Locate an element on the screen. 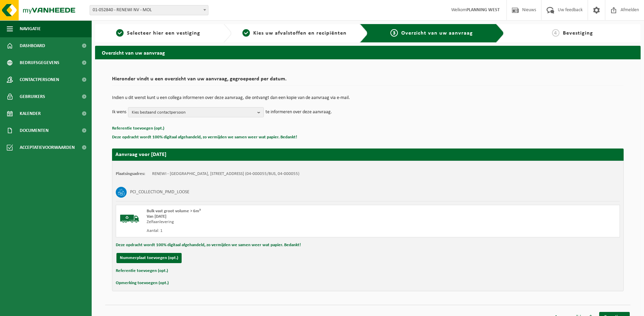  a: 1Selecteer hier een vestiging is located at coordinates (158, 33).